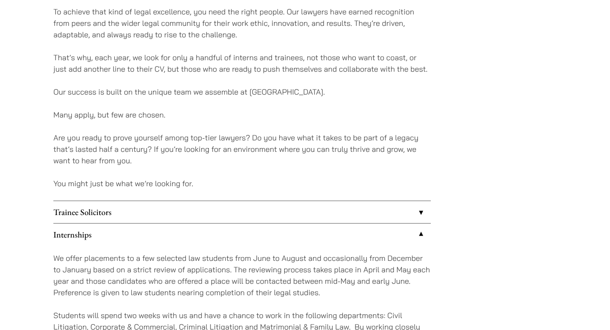 The width and height of the screenshot is (610, 330). What do you see at coordinates (242, 183) in the screenshot?
I see `p: You might just be what we’re looking for.` at bounding box center [242, 183].